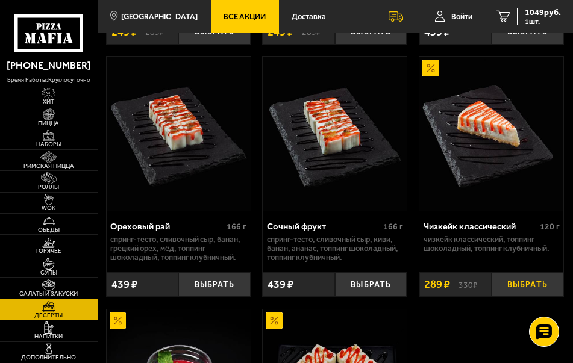 The width and height of the screenshot is (573, 363). What do you see at coordinates (491, 133) in the screenshot?
I see `img: Чизкейк классический` at bounding box center [491, 133].